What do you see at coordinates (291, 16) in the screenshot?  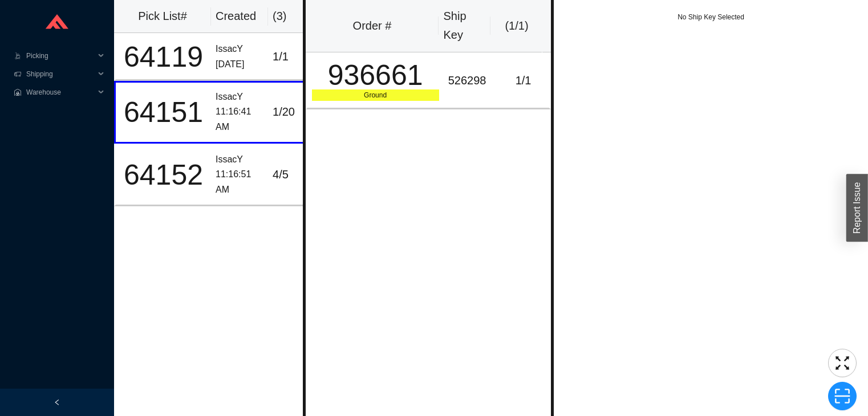 I see `div: ( 3 )` at bounding box center [291, 16].